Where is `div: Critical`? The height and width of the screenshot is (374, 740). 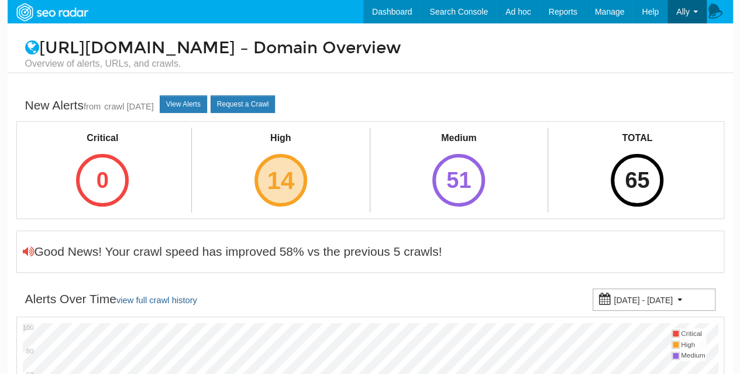 div: Critical is located at coordinates (102, 138).